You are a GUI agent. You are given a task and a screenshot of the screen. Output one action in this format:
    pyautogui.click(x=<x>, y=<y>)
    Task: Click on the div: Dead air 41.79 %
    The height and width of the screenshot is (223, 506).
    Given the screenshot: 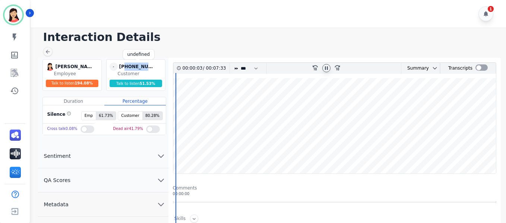 What is the action you would take?
    pyautogui.click(x=128, y=129)
    